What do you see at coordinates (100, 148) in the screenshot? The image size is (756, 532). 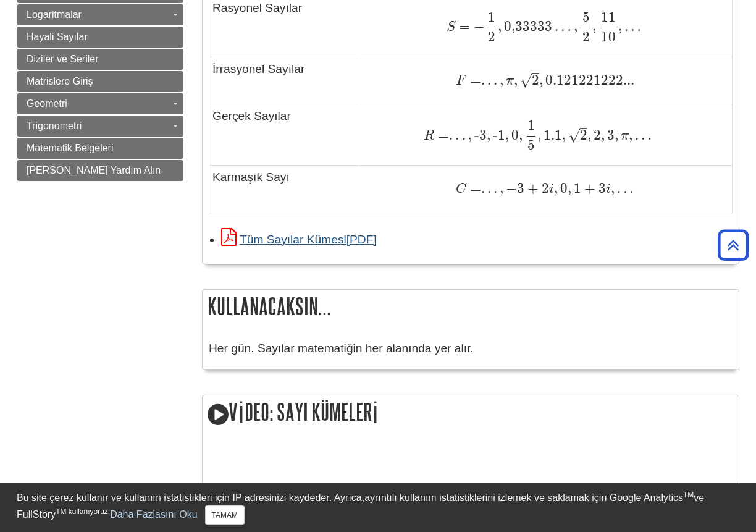 I see `a: Matematik Belgeleri` at bounding box center [100, 148].